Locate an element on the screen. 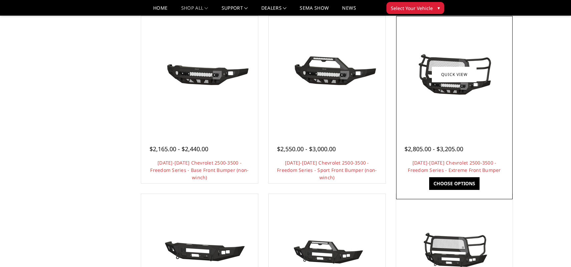 The width and height of the screenshot is (571, 267). a: Home is located at coordinates (160, 10).